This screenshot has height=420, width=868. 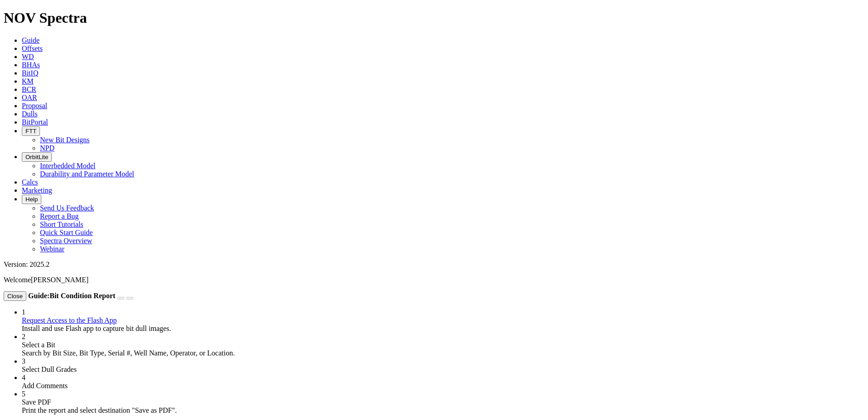 What do you see at coordinates (30, 98) in the screenshot?
I see `a: OAR` at bounding box center [30, 98].